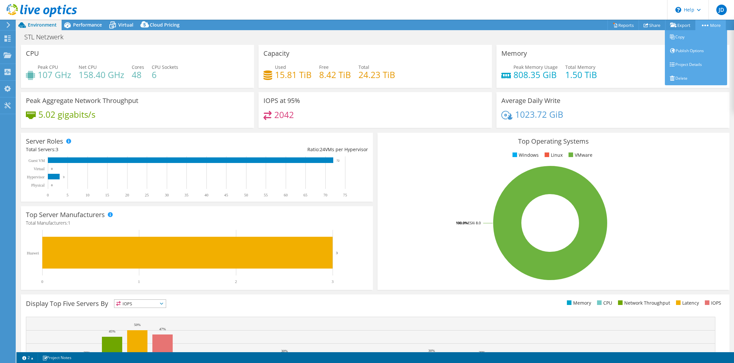 This screenshot has height=363, width=734. Describe the element at coordinates (643, 303) in the screenshot. I see `li: Network Throughput` at that location.